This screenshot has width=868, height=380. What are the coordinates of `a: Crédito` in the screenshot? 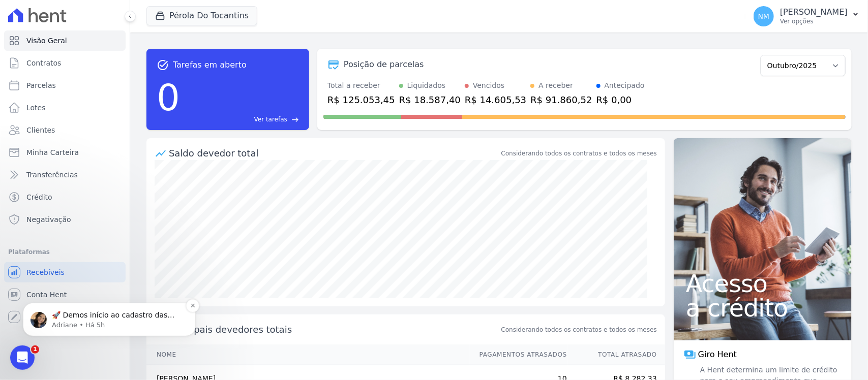 It's located at (65, 197).